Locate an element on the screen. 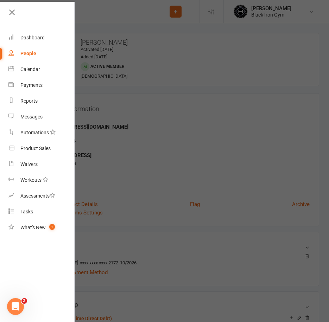 The width and height of the screenshot is (329, 322). div: Tasks is located at coordinates (27, 212).